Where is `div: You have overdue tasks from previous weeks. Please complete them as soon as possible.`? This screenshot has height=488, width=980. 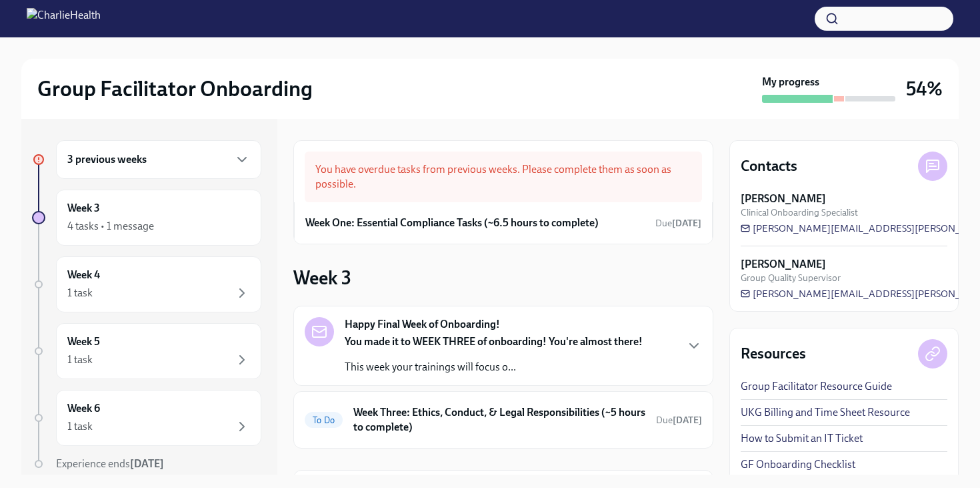
div: You have overdue tasks from previous weeks. Please complete them as soon as possible. is located at coordinates (504, 176).